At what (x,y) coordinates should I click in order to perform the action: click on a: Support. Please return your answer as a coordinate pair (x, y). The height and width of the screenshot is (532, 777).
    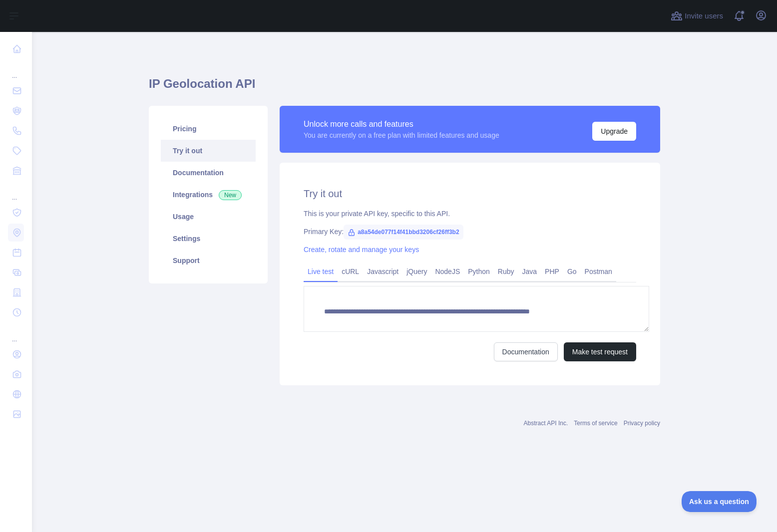
    Looking at the image, I should click on (208, 261).